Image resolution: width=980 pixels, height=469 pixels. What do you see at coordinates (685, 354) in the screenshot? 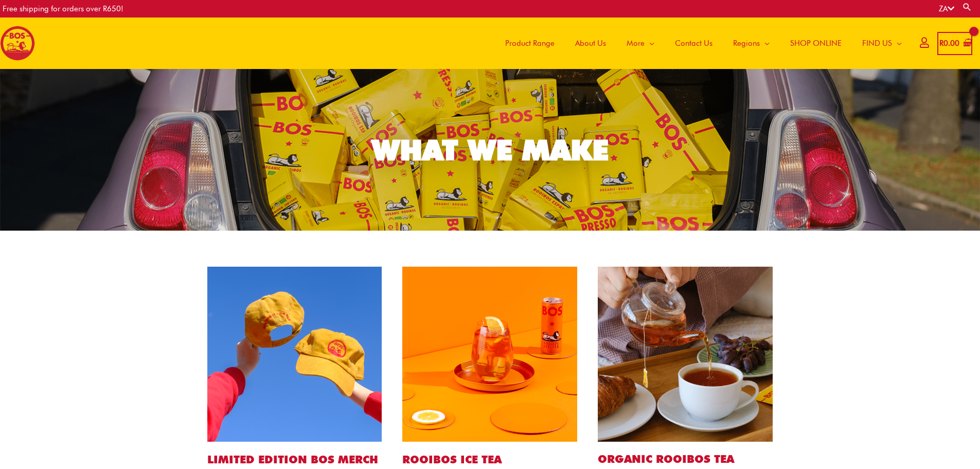
I see `img: bos tea bags website1` at bounding box center [685, 354].